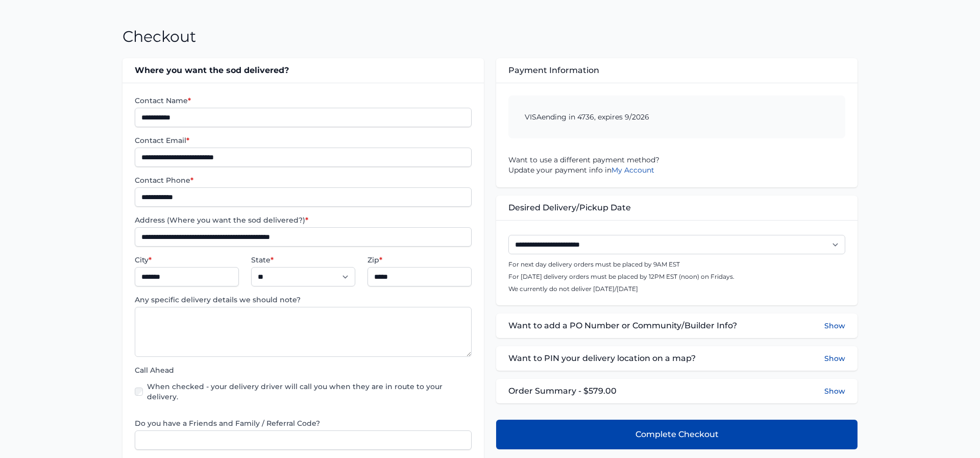 This screenshot has width=980, height=458. What do you see at coordinates (303, 299) in the screenshot?
I see `label: Any specific delivery details we should note?` at bounding box center [303, 299].